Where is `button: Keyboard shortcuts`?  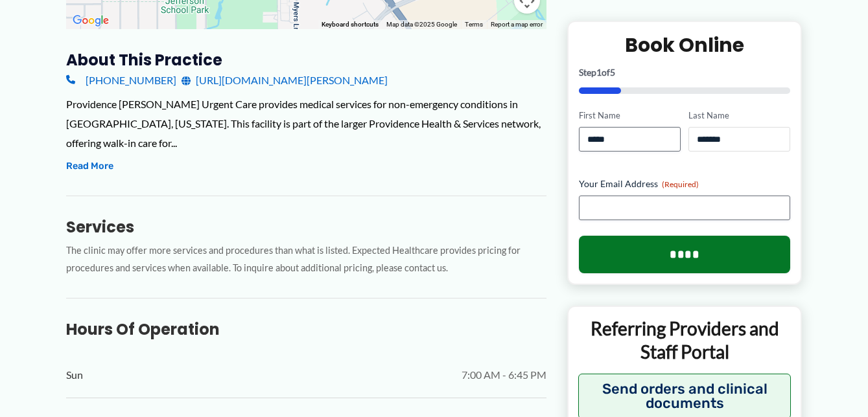
button: Keyboard shortcuts is located at coordinates (350, 25).